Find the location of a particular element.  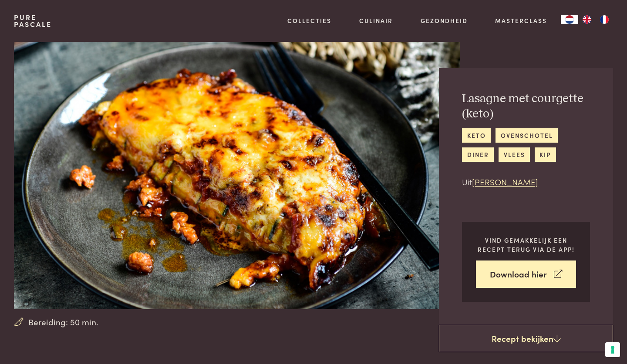

a: Masterclass is located at coordinates (521, 21).